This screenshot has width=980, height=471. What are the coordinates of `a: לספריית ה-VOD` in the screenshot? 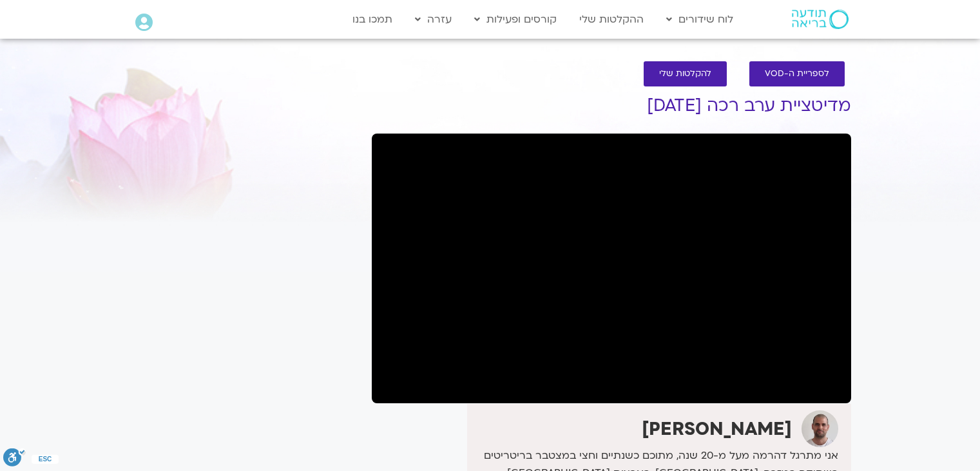 It's located at (797, 74).